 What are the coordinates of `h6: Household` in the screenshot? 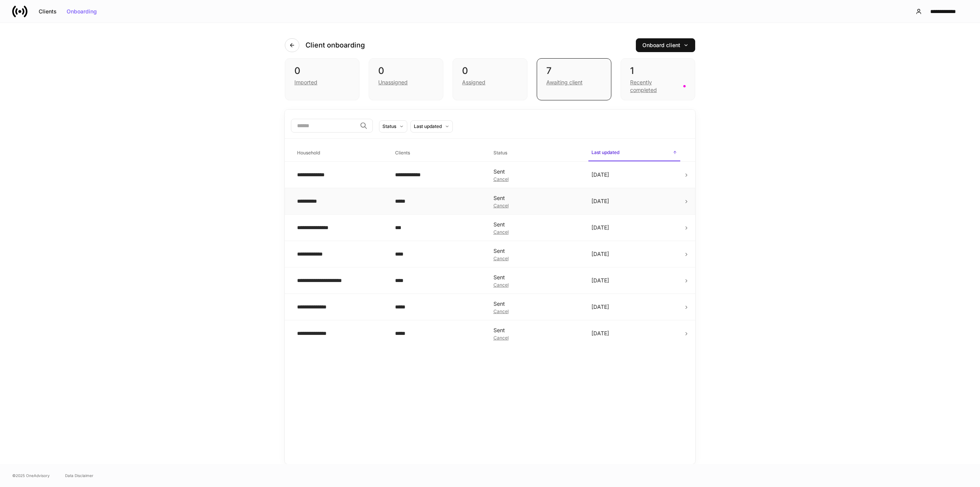 It's located at (308, 153).